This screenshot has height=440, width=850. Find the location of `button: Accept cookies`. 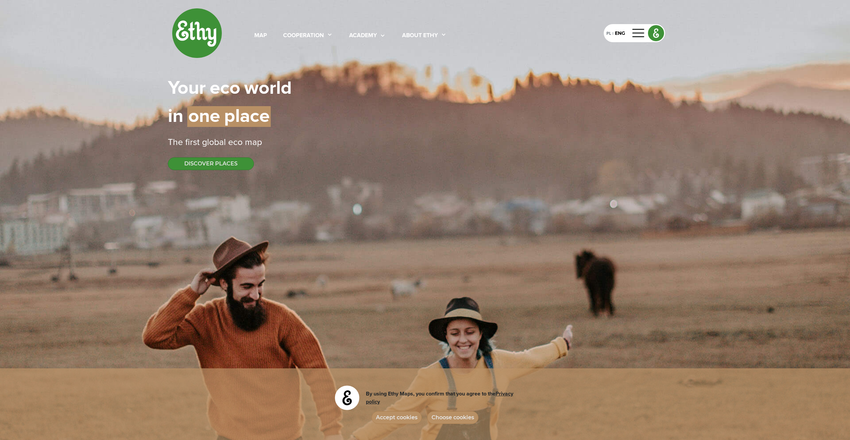

button: Accept cookies is located at coordinates (397, 418).